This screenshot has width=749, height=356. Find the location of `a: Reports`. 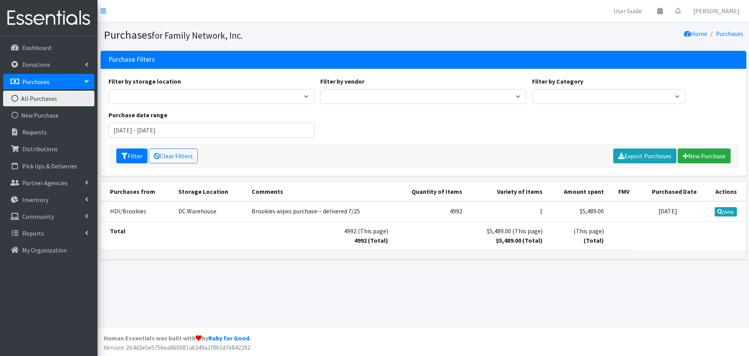

a: Reports is located at coordinates (49, 233).